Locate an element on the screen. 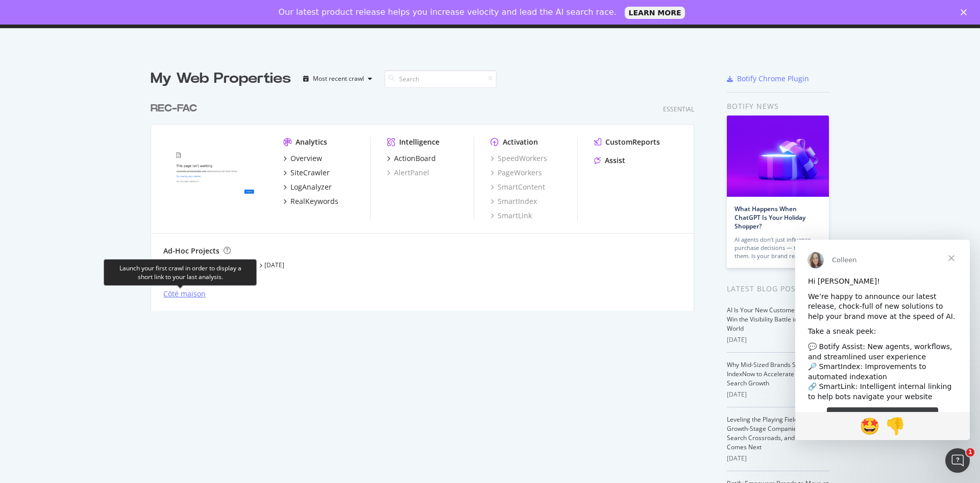 This screenshot has height=483, width=980. div: Most recent crawl is located at coordinates (338, 79).